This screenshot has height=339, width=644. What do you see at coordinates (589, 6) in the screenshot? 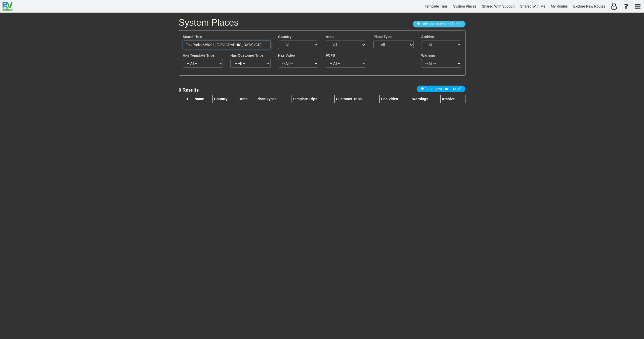
I see `a: Explore New Routes` at bounding box center [589, 6].